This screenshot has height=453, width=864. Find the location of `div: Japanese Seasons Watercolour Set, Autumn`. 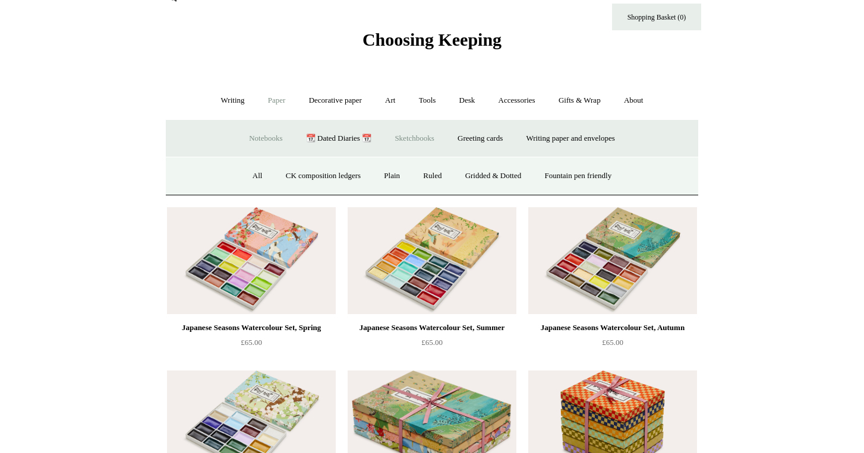

div: Japanese Seasons Watercolour Set, Autumn is located at coordinates (613, 328).